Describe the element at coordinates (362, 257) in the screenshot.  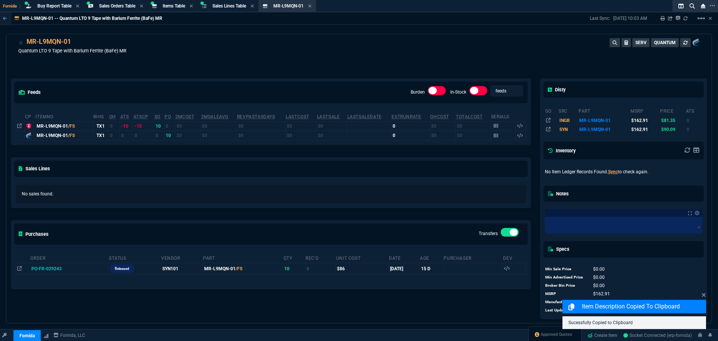
I see `th: Unit Cost` at that location.